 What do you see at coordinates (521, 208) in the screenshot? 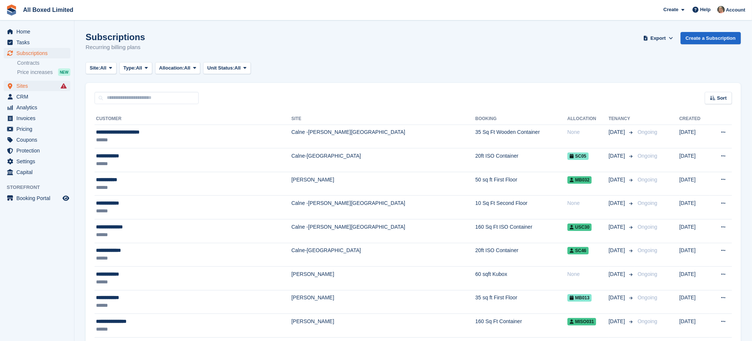
I see `td: 10 Sq Ft Second Floor` at bounding box center [521, 208].